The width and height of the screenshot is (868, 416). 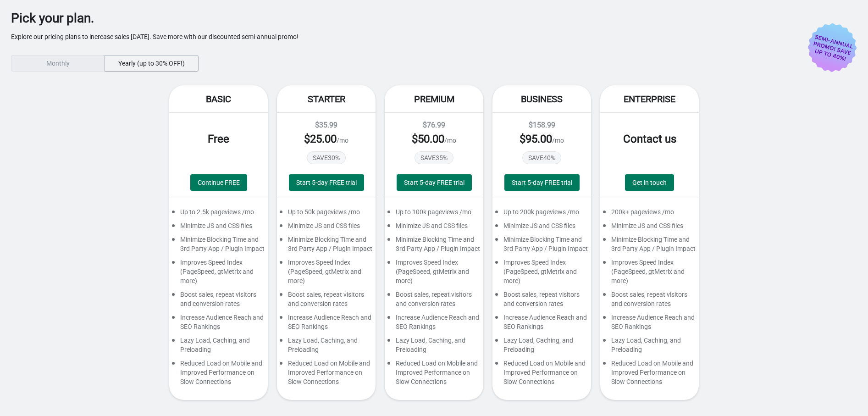 What do you see at coordinates (650, 139) in the screenshot?
I see `span: Contact us` at bounding box center [650, 139].